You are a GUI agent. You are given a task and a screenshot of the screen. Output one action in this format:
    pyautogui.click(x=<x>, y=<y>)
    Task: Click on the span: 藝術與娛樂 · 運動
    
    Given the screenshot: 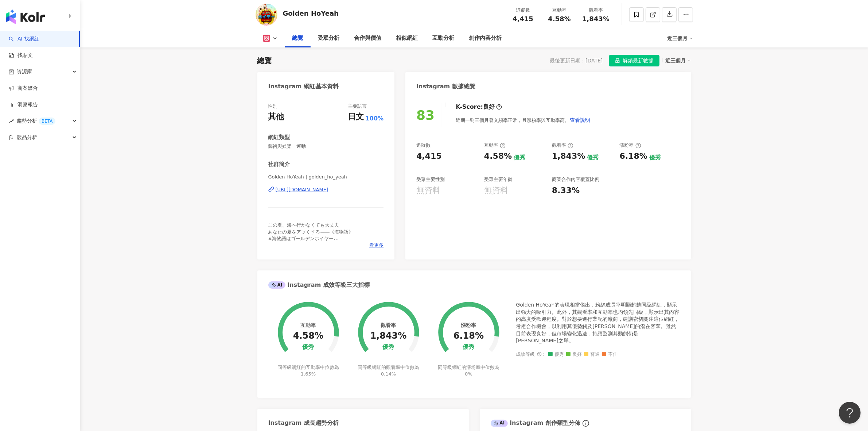 What is the action you would take?
    pyautogui.click(x=326, y=146)
    